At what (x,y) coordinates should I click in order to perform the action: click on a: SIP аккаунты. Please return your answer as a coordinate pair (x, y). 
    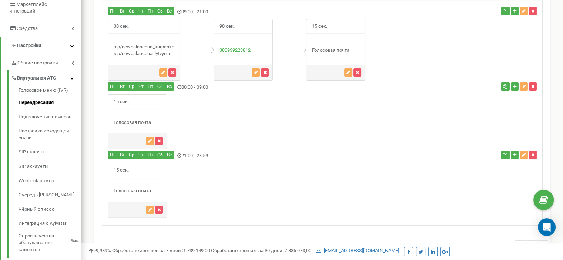
    Looking at the image, I should click on (50, 167).